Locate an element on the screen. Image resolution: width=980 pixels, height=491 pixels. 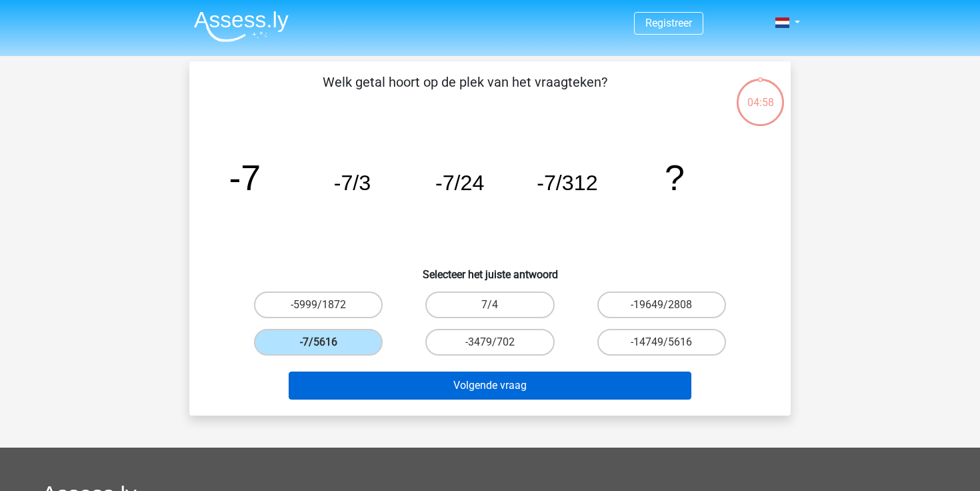
div: 04:58 is located at coordinates (760, 94).